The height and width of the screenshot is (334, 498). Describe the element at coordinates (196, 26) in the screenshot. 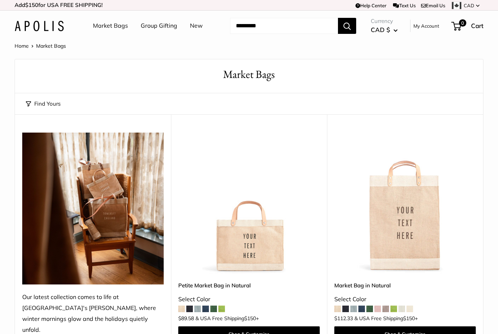

I see `a: New` at that location.